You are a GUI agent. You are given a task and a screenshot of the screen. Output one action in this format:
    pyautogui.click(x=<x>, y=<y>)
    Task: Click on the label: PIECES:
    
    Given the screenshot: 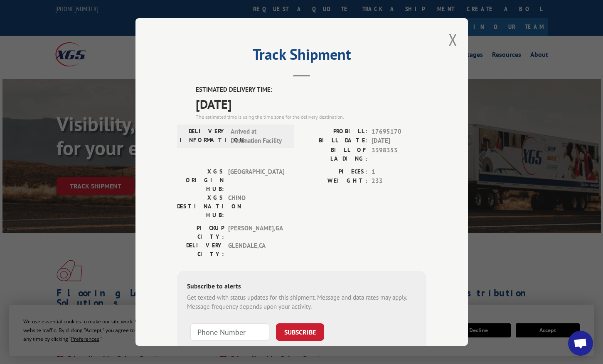 What is the action you would take?
    pyautogui.click(x=335, y=171)
    